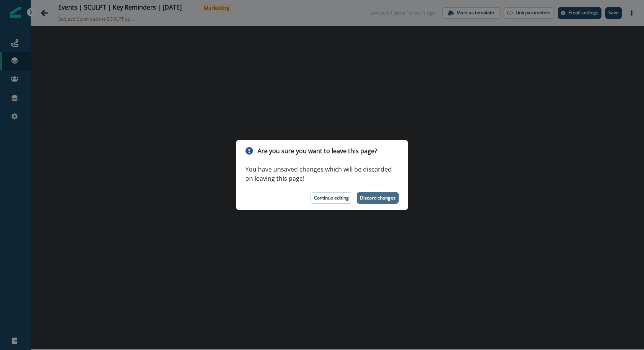 This screenshot has width=644, height=350. Describe the element at coordinates (378, 198) in the screenshot. I see `button: Discard changes` at that location.